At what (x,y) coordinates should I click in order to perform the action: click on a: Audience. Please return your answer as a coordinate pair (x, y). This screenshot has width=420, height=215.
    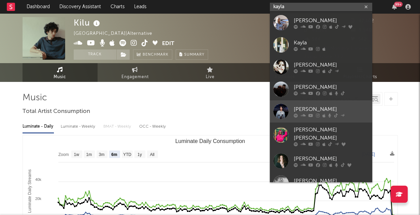
    Looking at the image, I should click on (285, 72).